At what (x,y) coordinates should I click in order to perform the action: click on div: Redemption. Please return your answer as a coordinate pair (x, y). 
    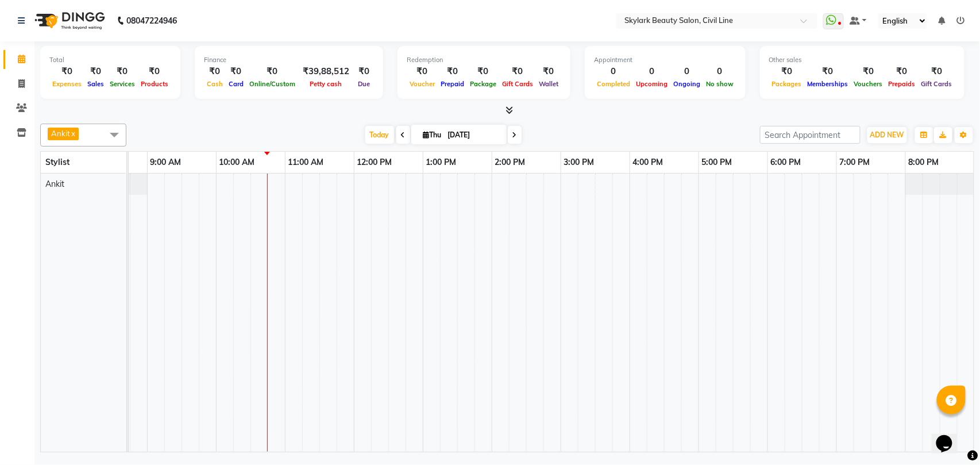
    Looking at the image, I should click on (484, 60).